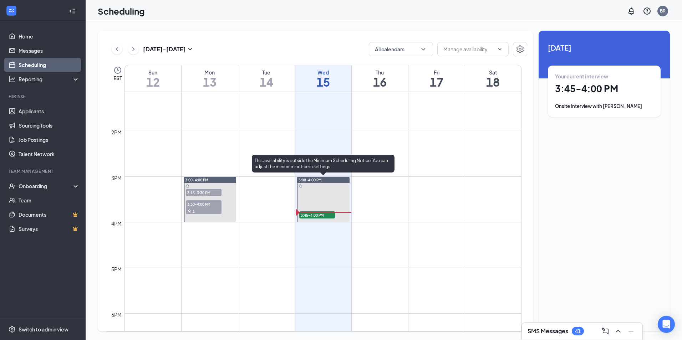  Describe the element at coordinates (436, 78) in the screenshot. I see `a: October 17, 2025` at that location.